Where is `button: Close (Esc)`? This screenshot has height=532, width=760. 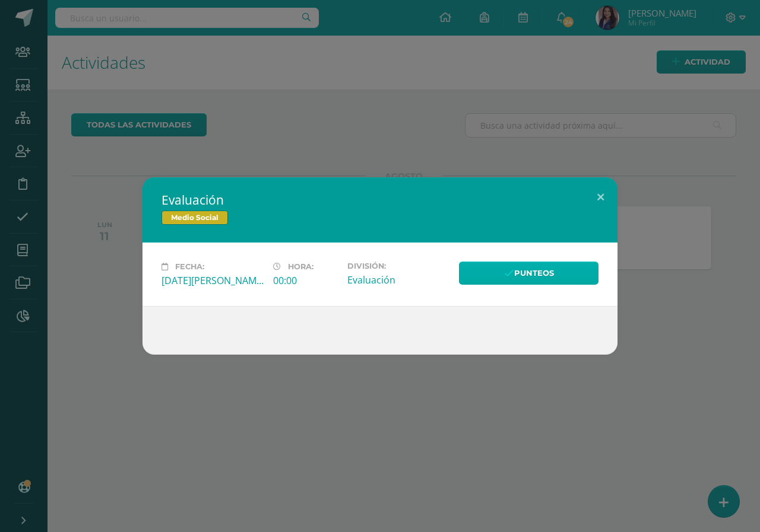
button: Close (Esc) is located at coordinates (600, 197).